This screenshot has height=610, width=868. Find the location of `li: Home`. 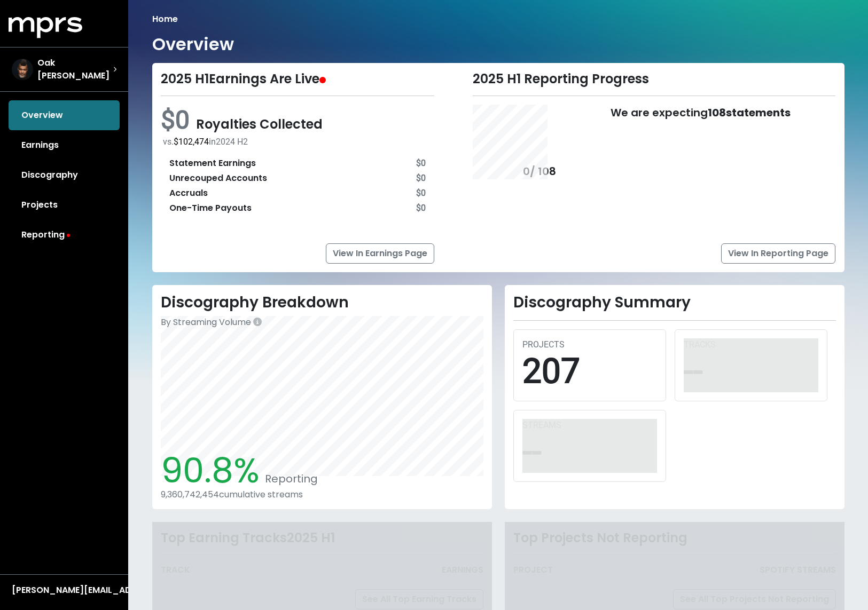

li: Home is located at coordinates (165, 19).